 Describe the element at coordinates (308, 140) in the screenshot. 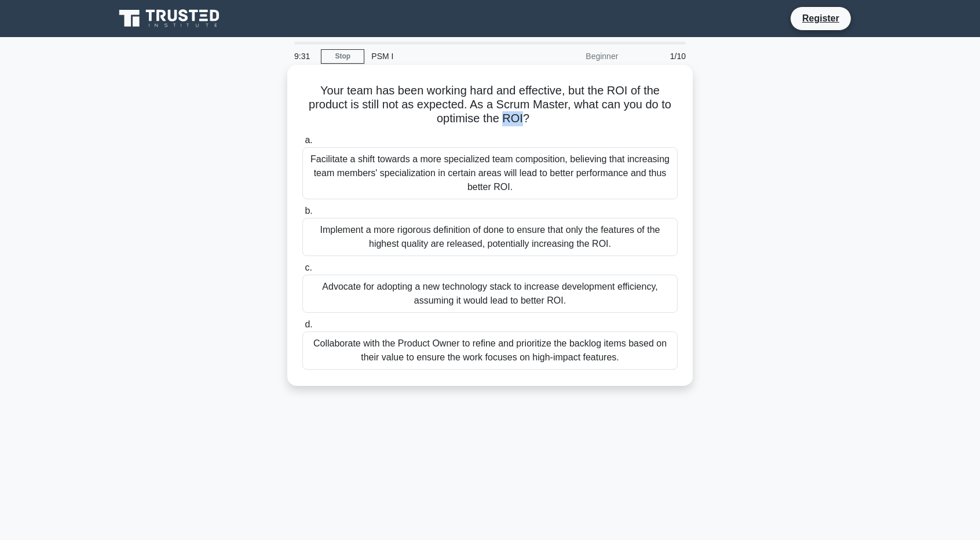

I see `span: a.` at that location.